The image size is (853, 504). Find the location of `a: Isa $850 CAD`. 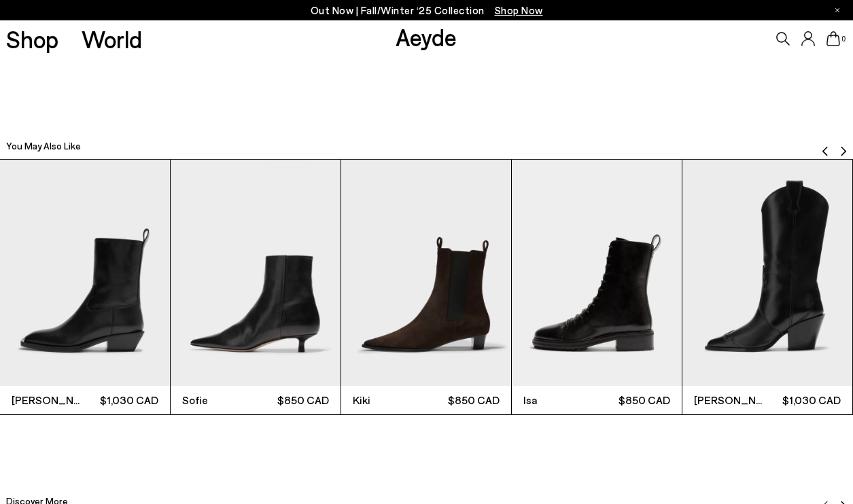

a: Isa $850 CAD is located at coordinates (597, 287).